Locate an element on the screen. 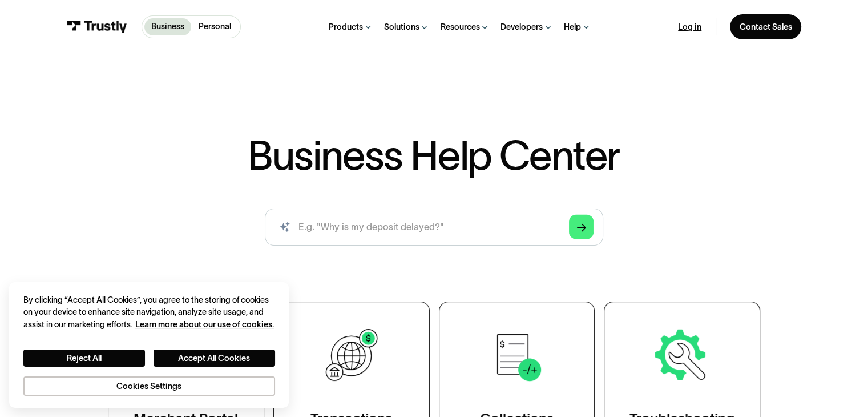 The width and height of the screenshot is (868, 417). div: Help is located at coordinates (572, 27).